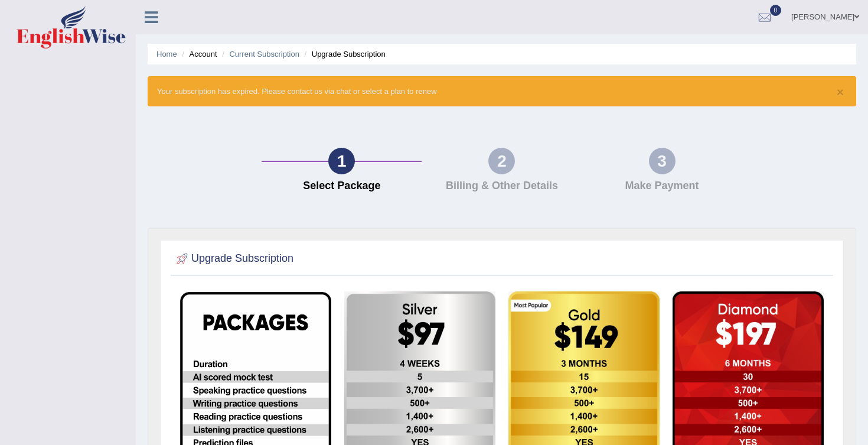 The height and width of the screenshot is (445, 868). What do you see at coordinates (233, 259) in the screenshot?
I see `h2: Upgrade Subscription` at bounding box center [233, 259].